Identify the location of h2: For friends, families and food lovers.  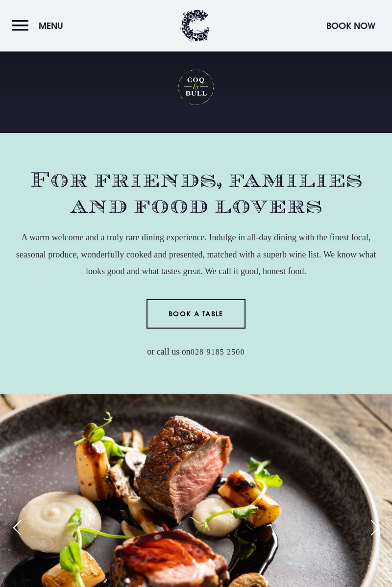
(196, 193).